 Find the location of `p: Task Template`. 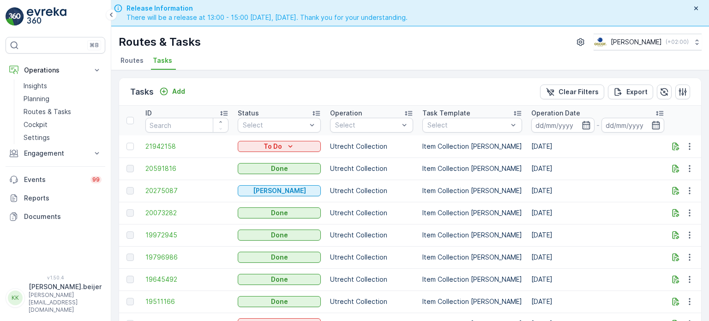

p: Task Template is located at coordinates (446, 113).